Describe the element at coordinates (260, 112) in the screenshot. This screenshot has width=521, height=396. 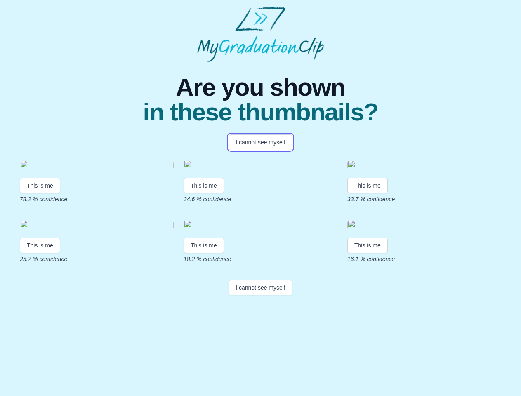
I see `span: in these thumbnails?` at that location.